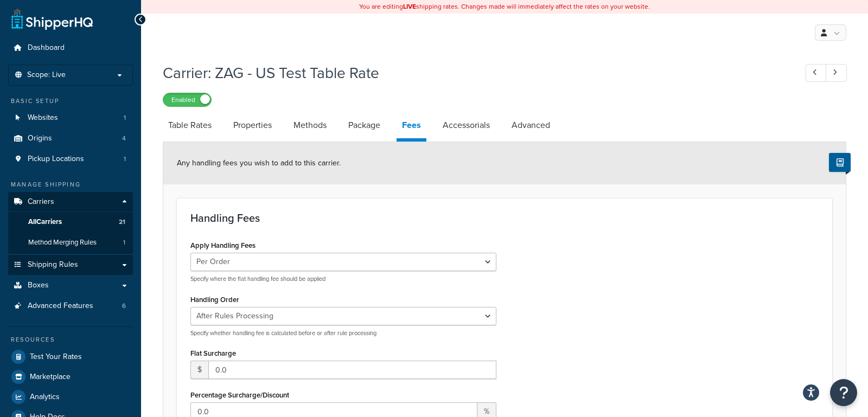 Image resolution: width=868 pixels, height=417 pixels. Describe the element at coordinates (70, 159) in the screenshot. I see `li: Pickup Locations` at that location.